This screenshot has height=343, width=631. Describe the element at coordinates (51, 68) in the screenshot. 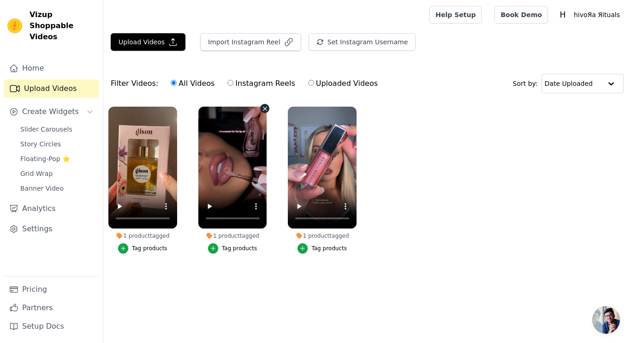

I see `a: Home` at that location.